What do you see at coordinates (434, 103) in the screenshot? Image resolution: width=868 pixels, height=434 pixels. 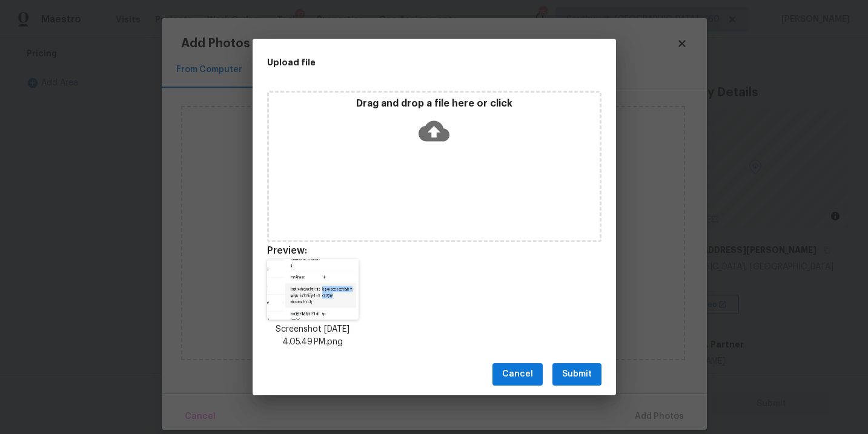 I see `p: Drag and drop a file here or click` at bounding box center [434, 103].